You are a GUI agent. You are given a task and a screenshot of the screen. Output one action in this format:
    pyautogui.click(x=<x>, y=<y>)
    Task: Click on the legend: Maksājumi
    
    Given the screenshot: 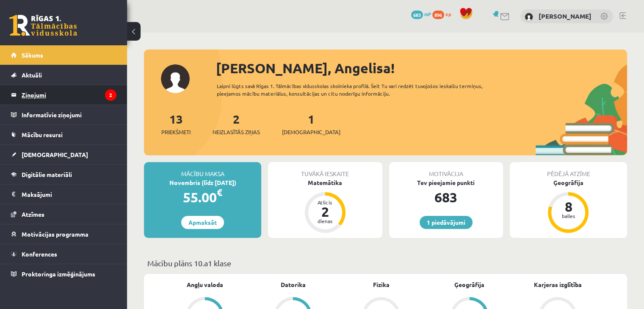 What is the action you would take?
    pyautogui.click(x=69, y=194)
    